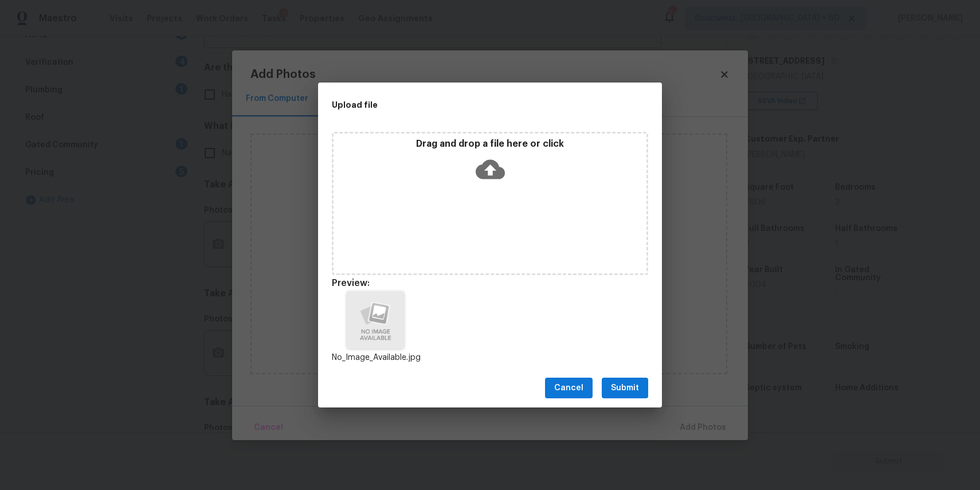 Image resolution: width=980 pixels, height=490 pixels. What do you see at coordinates (569, 388) in the screenshot?
I see `button: Cancel` at bounding box center [569, 388].